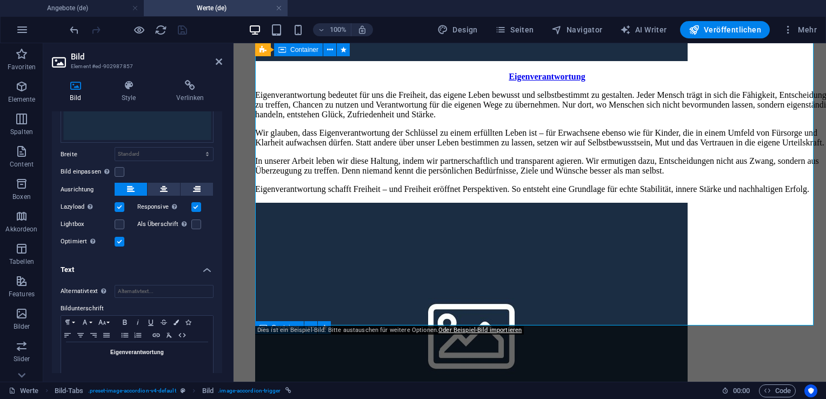 This screenshot has height=399, width=826. Describe the element at coordinates (643, 30) in the screenshot. I see `button: AI Writer` at that location.